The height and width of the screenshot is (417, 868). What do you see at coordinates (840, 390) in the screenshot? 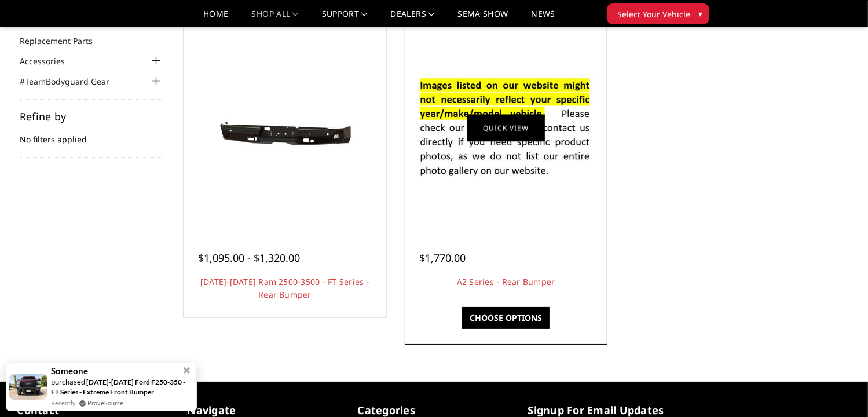
I see `div: Chat Widget` at bounding box center [840, 390].